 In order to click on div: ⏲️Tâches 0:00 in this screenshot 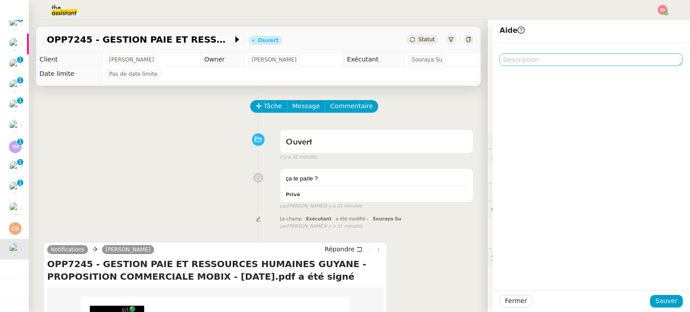, I will do `click(589, 192)`.